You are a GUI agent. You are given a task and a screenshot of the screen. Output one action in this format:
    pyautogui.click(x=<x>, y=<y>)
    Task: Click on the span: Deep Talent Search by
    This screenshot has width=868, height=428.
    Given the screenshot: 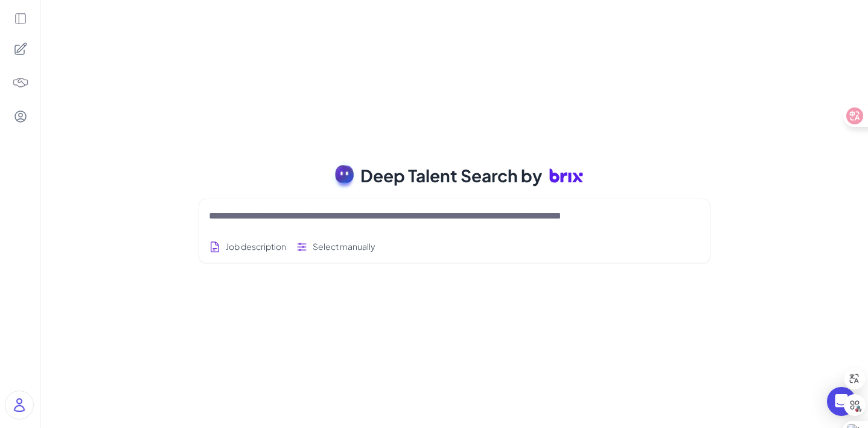 What is the action you would take?
    pyautogui.click(x=450, y=176)
    